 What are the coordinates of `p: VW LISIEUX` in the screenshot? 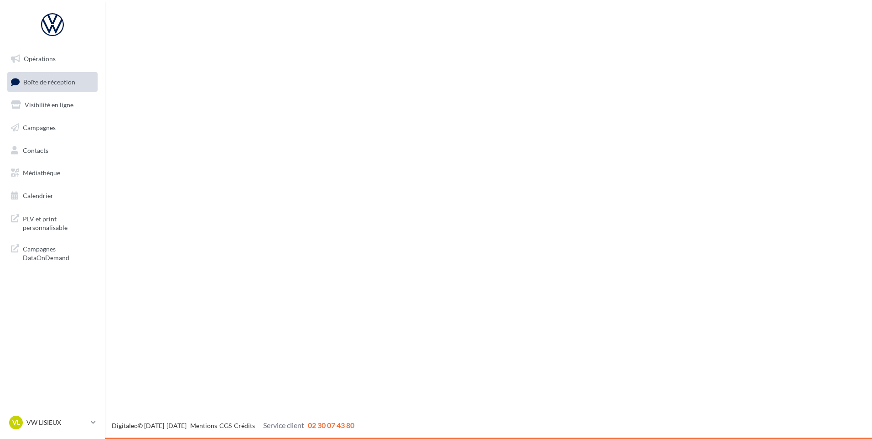 It's located at (57, 422).